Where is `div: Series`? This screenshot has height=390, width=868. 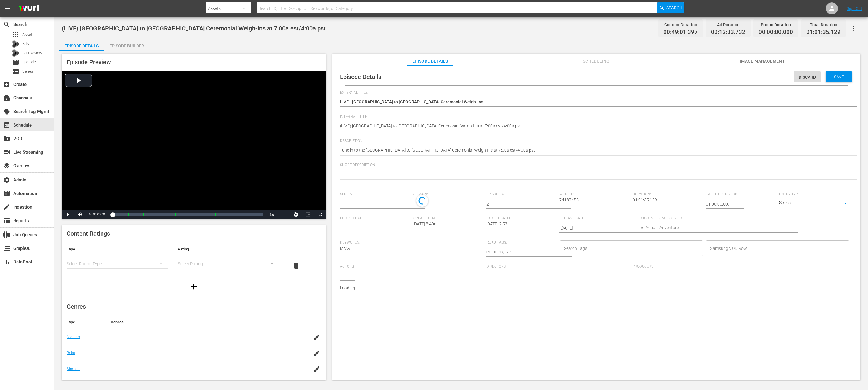
div: Series is located at coordinates (814, 204).